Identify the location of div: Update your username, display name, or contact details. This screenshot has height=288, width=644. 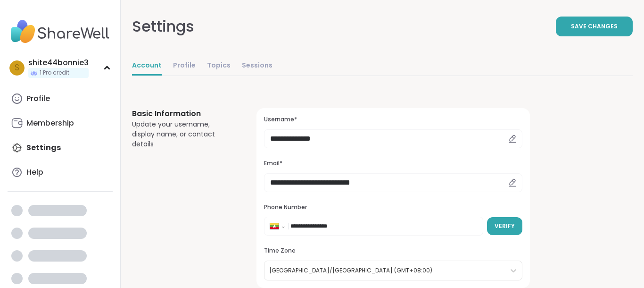
(183, 134).